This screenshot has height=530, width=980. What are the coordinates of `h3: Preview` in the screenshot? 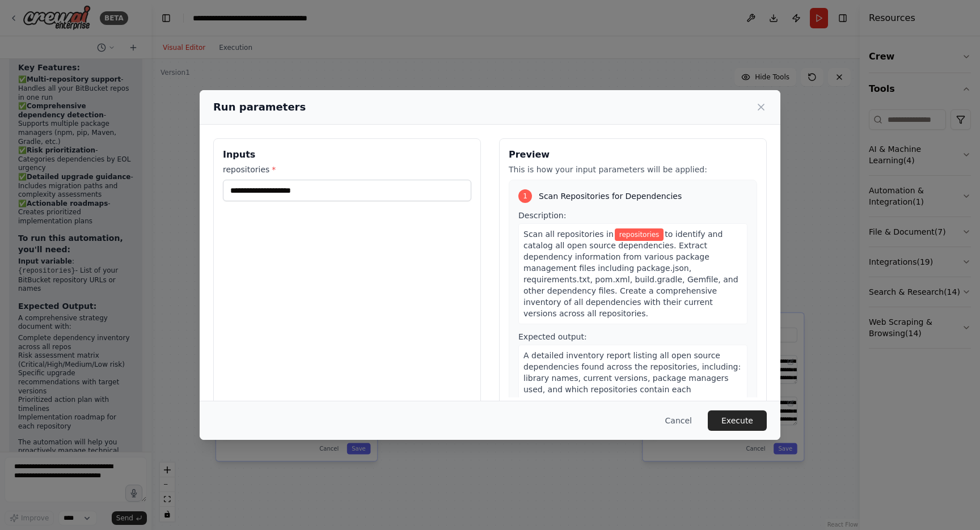 It's located at (633, 155).